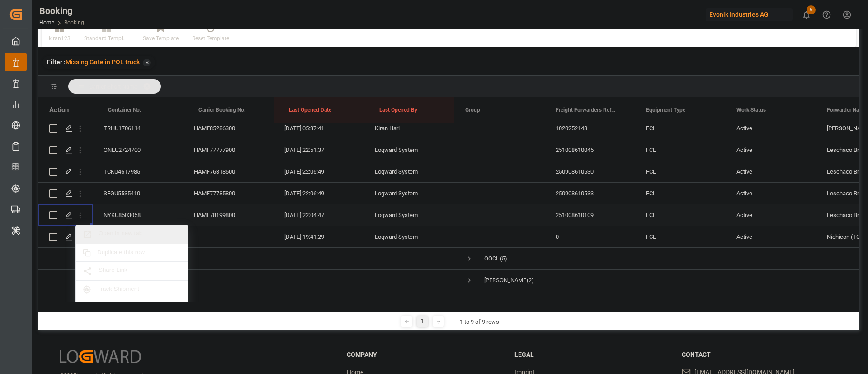 This screenshot has height=374, width=868. I want to click on span: (2), so click(530, 281).